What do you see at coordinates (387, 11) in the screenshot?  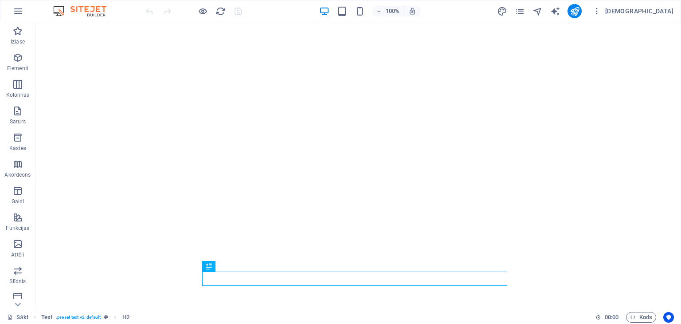 I see `button: 100%` at bounding box center [387, 11].